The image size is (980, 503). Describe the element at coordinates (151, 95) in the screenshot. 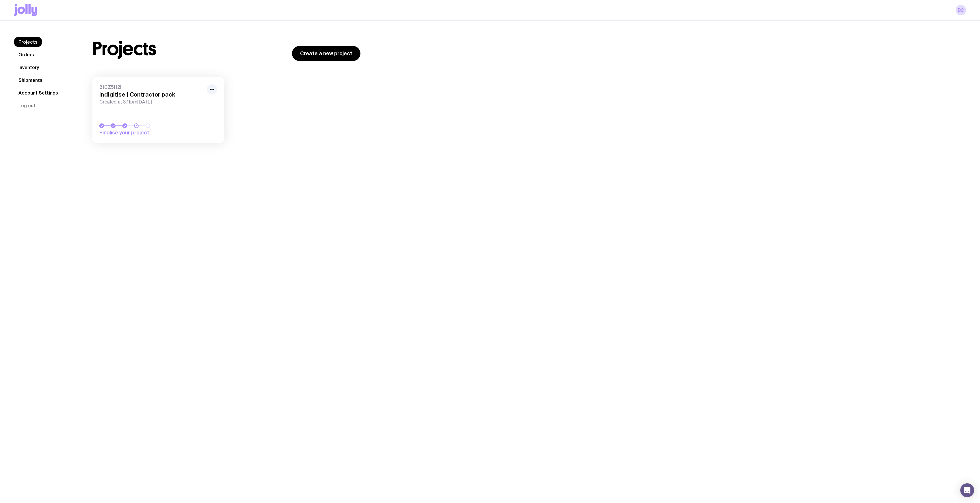

I see `h3: Indigitise | Contractor pack` at that location.